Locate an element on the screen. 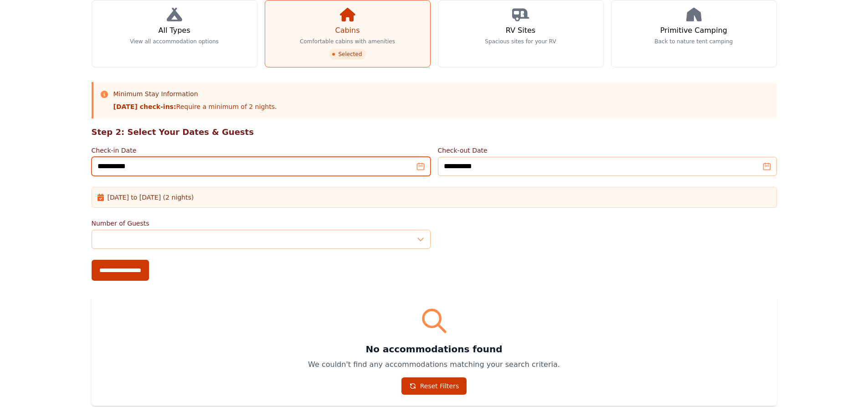  h3: Primitive Camping is located at coordinates (694, 31).